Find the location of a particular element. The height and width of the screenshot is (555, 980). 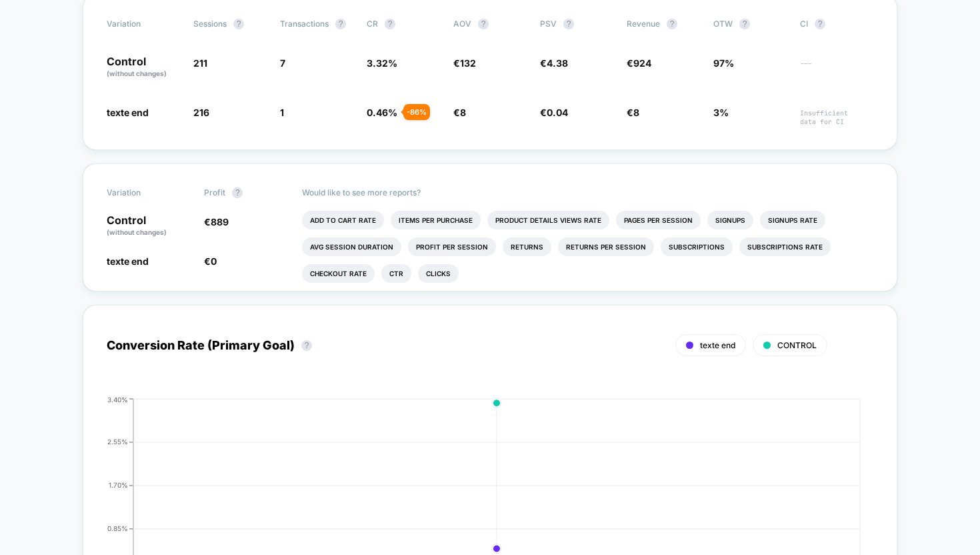

li: Checkout Rate is located at coordinates (338, 273).